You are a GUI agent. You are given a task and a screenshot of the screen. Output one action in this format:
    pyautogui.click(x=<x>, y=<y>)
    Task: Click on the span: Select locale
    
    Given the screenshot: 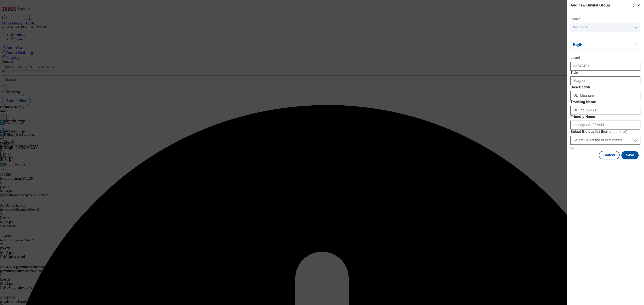 What is the action you would take?
    pyautogui.click(x=581, y=27)
    